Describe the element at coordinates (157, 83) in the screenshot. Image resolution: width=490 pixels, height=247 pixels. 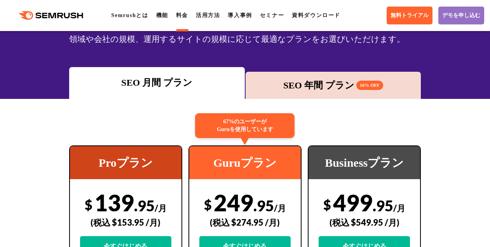
I see `div: SEO 月間 プラン` at that location.